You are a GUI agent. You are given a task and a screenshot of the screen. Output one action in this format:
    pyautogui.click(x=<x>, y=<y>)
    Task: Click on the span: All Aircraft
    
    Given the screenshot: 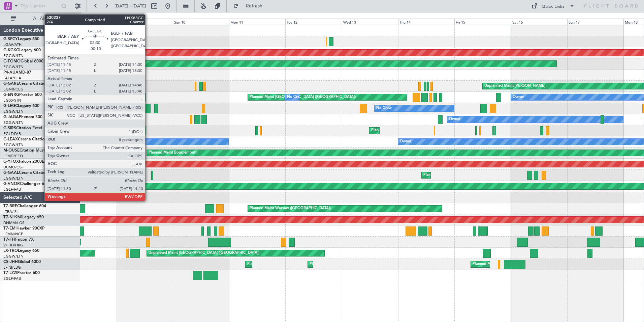 What is the action you would take?
    pyautogui.click(x=44, y=18)
    